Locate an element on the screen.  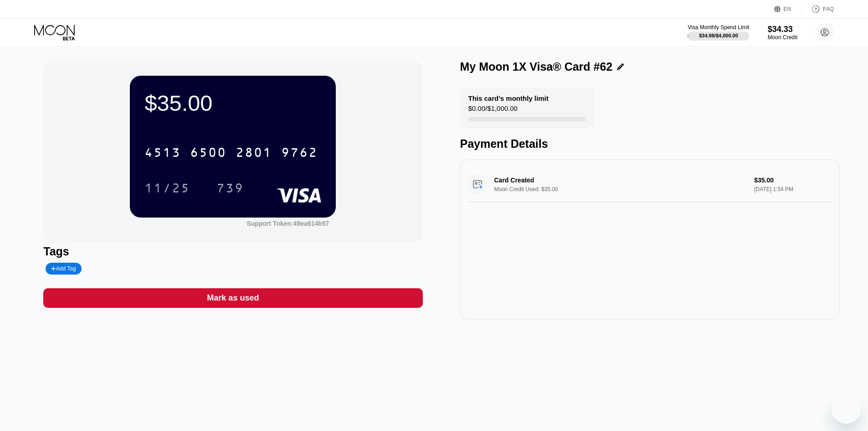
div: 6500 is located at coordinates (208, 154).